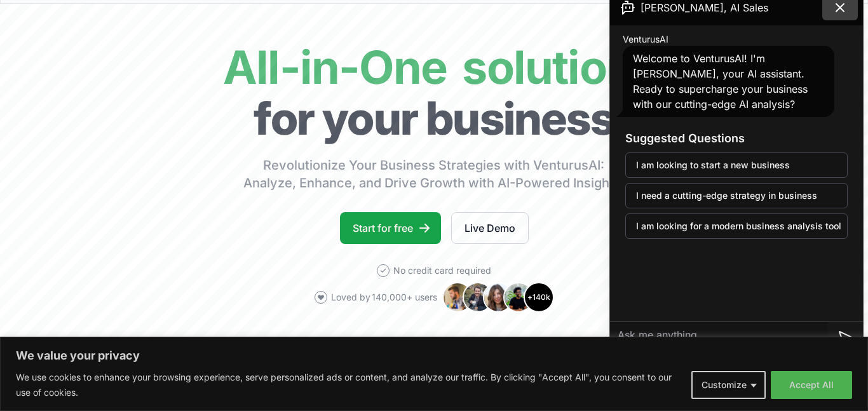 Image resolution: width=868 pixels, height=411 pixels. What do you see at coordinates (737, 165) in the screenshot?
I see `button: I am looking to start a new business` at bounding box center [737, 165].